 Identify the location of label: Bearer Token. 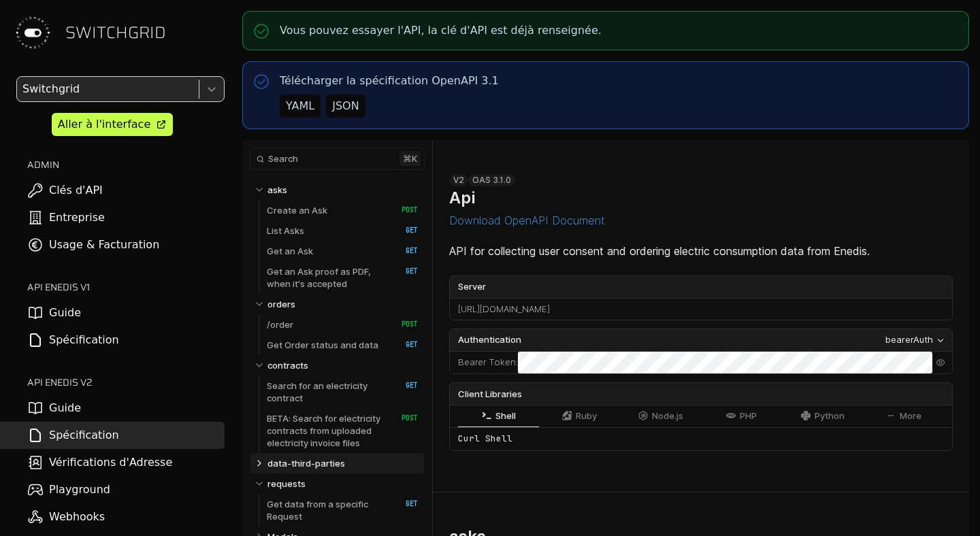
(487, 363).